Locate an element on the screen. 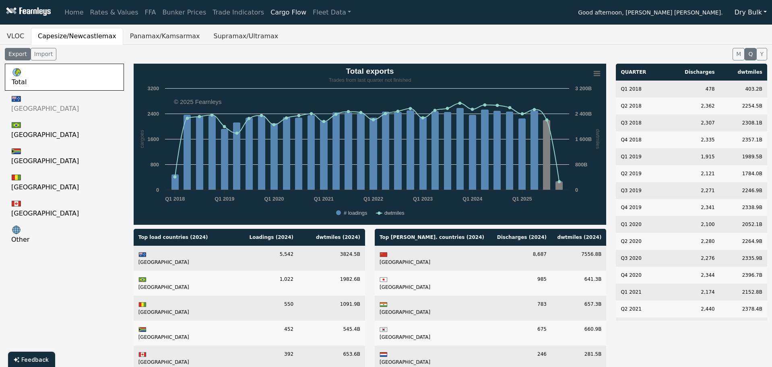 The image size is (772, 367). td: 2396.7B is located at coordinates (744, 275).